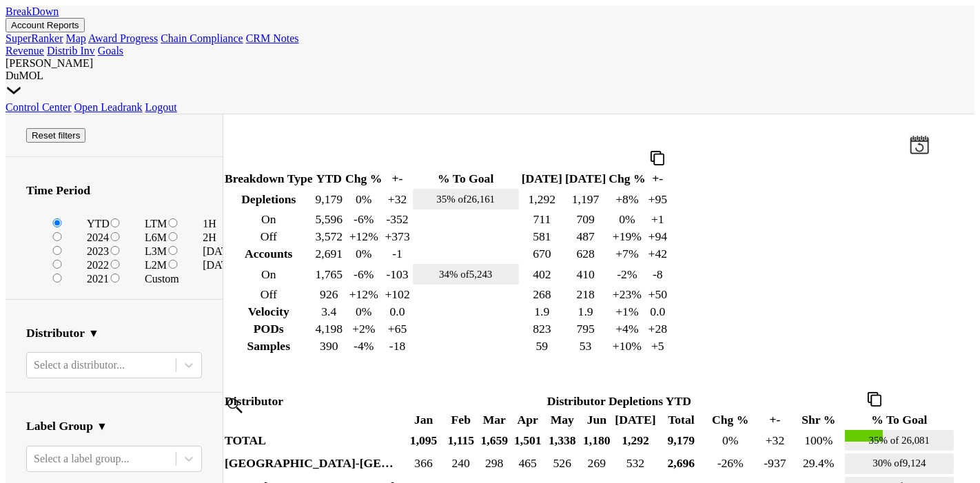 The height and width of the screenshot is (483, 980). Describe the element at coordinates (110, 50) in the screenshot. I see `a: Goals` at that location.